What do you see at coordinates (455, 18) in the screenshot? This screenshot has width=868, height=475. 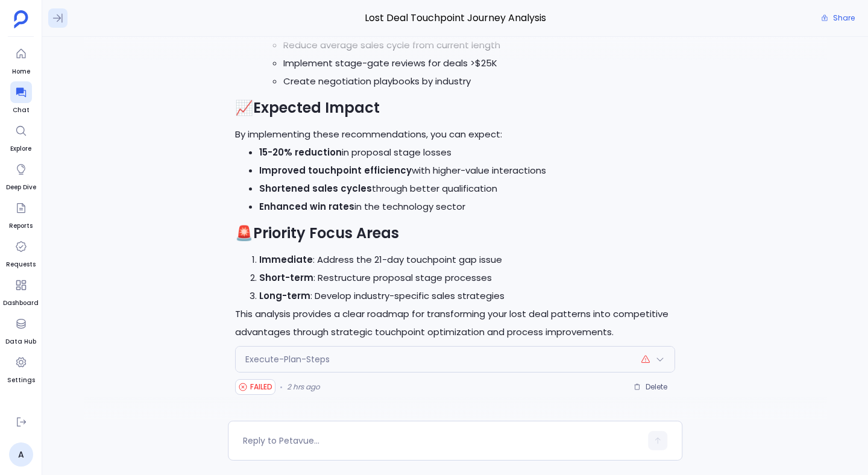 I see `span: Lost Deal Touchpoint Journey Analysis` at bounding box center [455, 18].